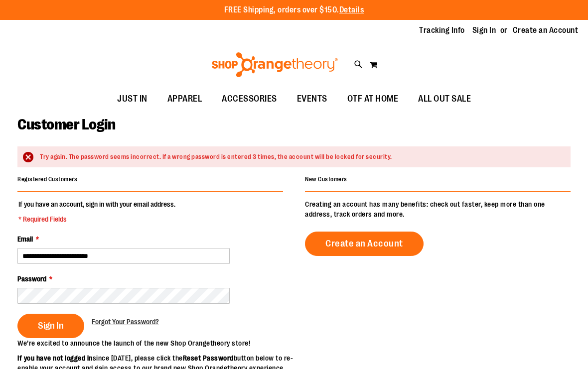 This screenshot has width=588, height=369. I want to click on strong: Registered Customers, so click(47, 180).